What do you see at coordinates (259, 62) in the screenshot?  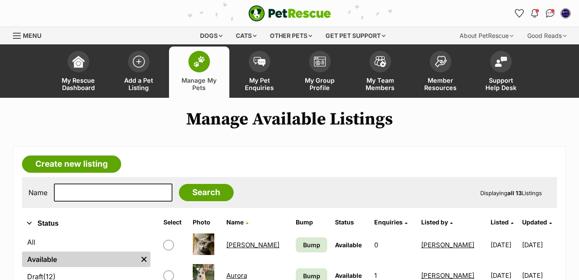 I see `img: pet-enquiries-icon-7e3ad2cf08bfb03b45e93fb7055b45f3efa6380592205ae92323e6603595dc1f.svg` at bounding box center [259, 62].